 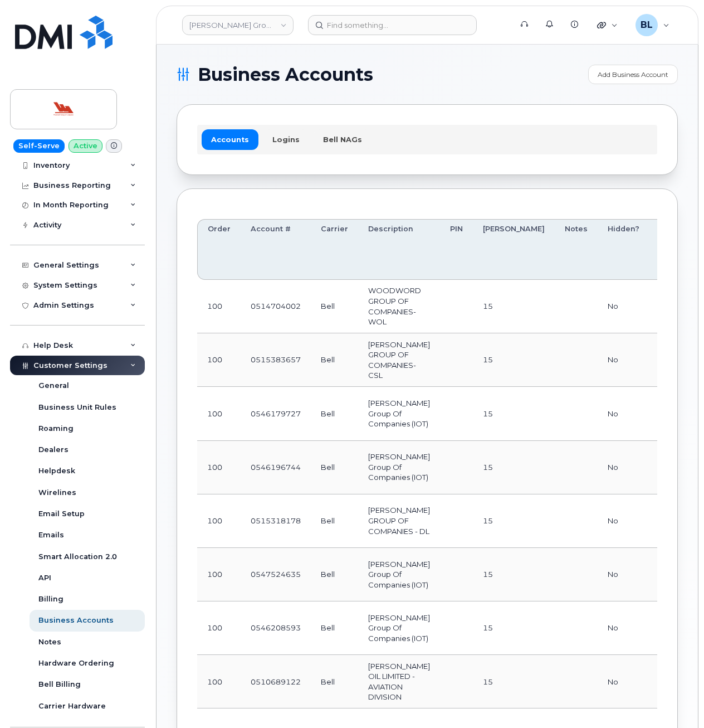 What do you see at coordinates (276, 467) in the screenshot?
I see `td: 0546196744` at bounding box center [276, 467].